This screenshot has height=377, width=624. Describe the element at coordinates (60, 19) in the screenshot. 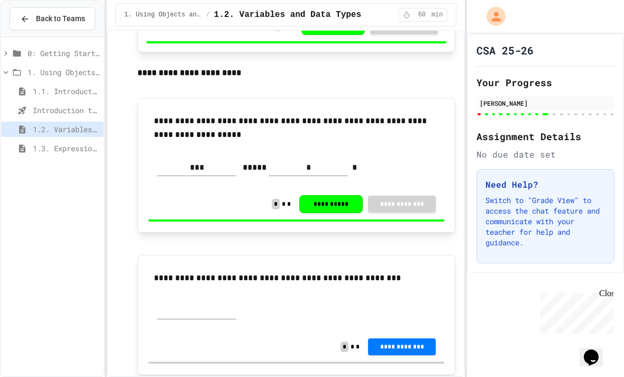

I see `span: Back to Teams` at that location.